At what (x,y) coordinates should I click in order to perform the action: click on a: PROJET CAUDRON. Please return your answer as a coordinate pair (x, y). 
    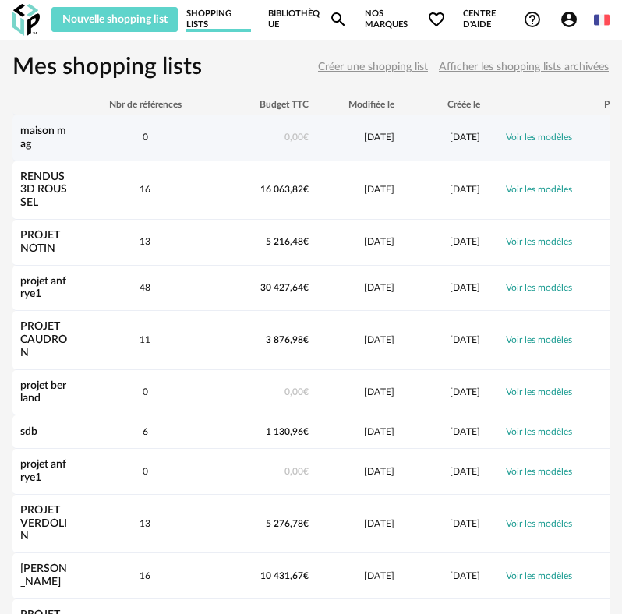
    Looking at the image, I should click on (44, 340).